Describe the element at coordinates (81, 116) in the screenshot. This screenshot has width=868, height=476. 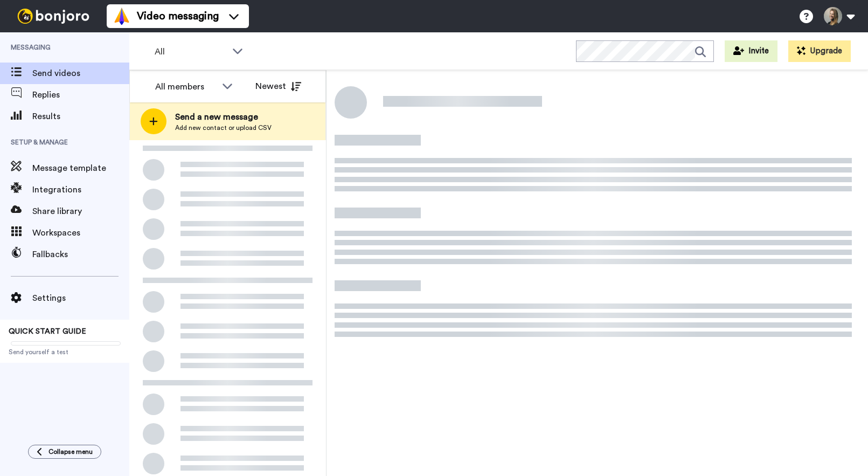
I see `span: Results` at that location.